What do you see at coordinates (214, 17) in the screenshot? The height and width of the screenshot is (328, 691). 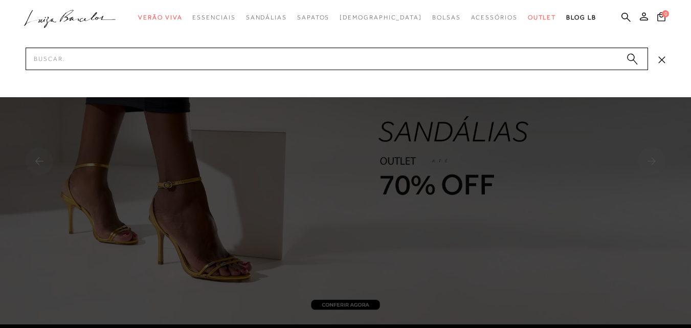 I see `span: Essenciais` at bounding box center [214, 17].